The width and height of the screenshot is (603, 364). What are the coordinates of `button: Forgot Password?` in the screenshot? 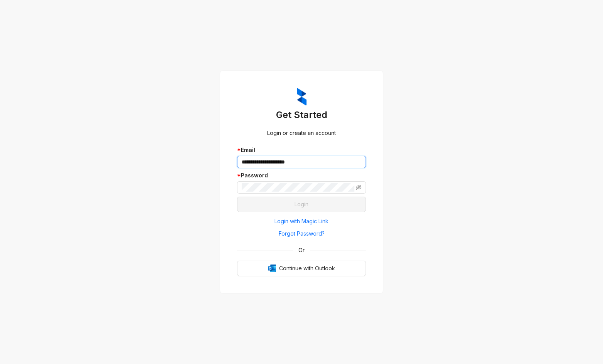 It's located at (302, 234).